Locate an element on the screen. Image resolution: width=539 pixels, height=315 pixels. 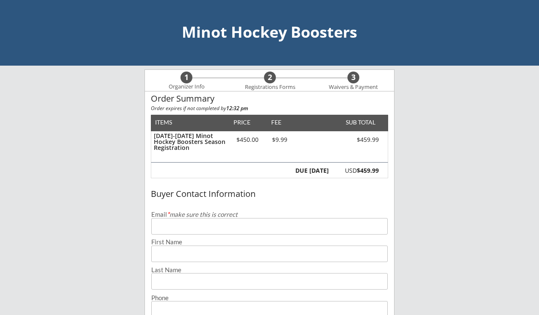
div: USD is located at coordinates (356, 171).